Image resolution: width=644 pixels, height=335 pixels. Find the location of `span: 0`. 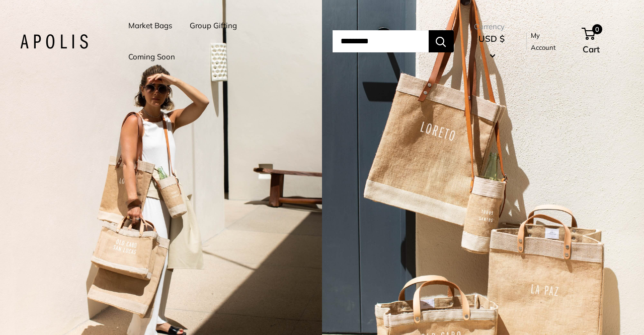

span: 0 is located at coordinates (597, 29).